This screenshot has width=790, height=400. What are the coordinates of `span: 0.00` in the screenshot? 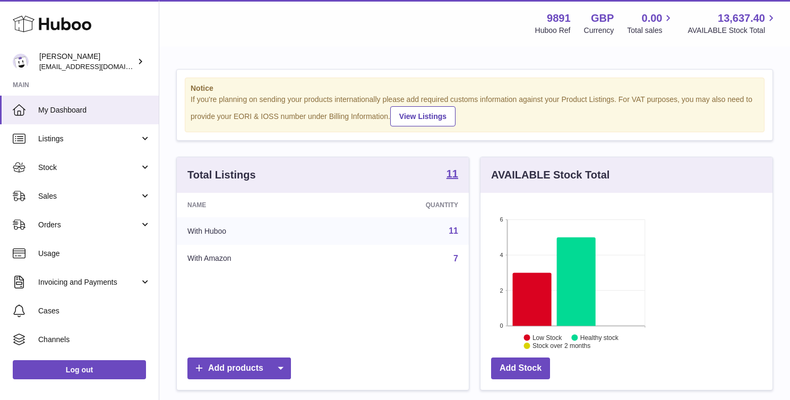 It's located at (652, 18).